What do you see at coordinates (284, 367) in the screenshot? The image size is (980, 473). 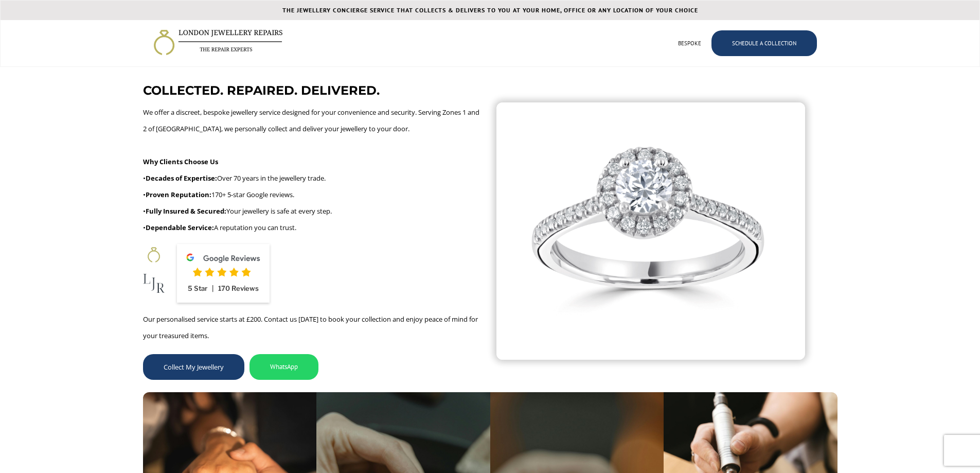 I see `a: WhatsApp` at bounding box center [284, 367].